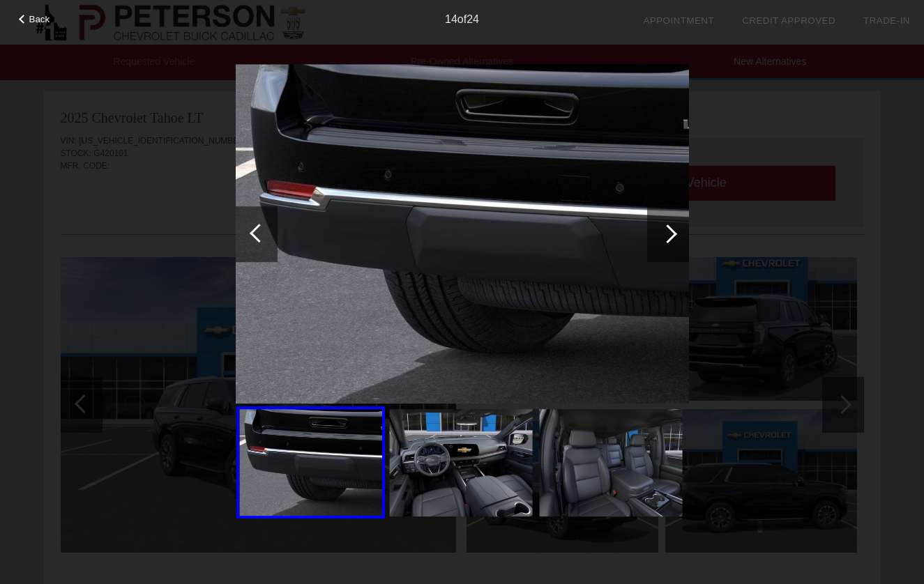 The width and height of the screenshot is (924, 584). I want to click on a: Trade-In, so click(887, 20).